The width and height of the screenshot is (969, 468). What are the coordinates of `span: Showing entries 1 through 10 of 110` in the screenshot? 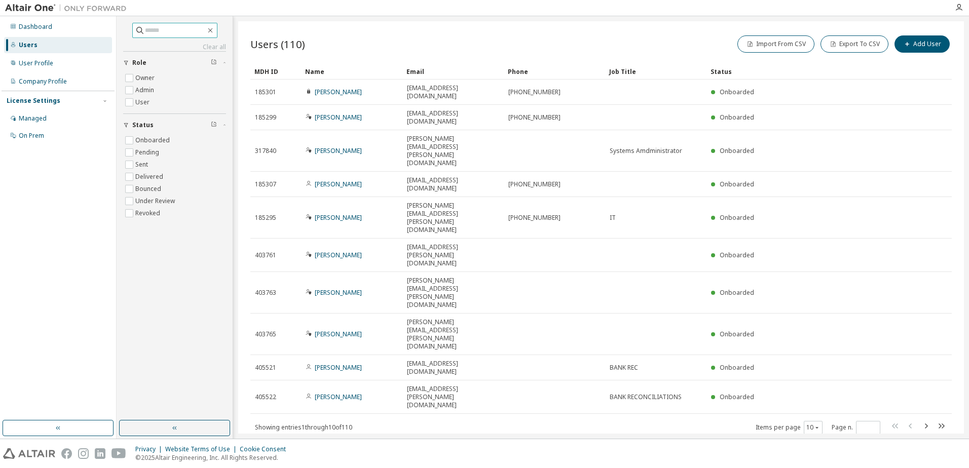 It's located at (304, 427).